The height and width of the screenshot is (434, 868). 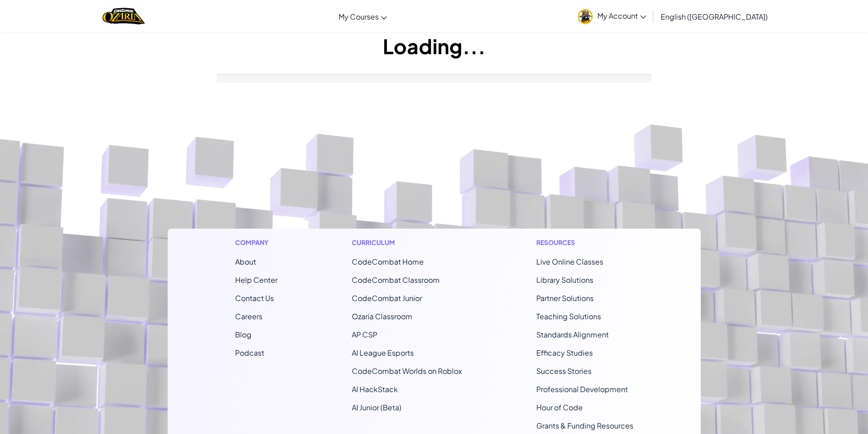 What do you see at coordinates (388, 262) in the screenshot?
I see `span: CodeCombat Home` at bounding box center [388, 262].